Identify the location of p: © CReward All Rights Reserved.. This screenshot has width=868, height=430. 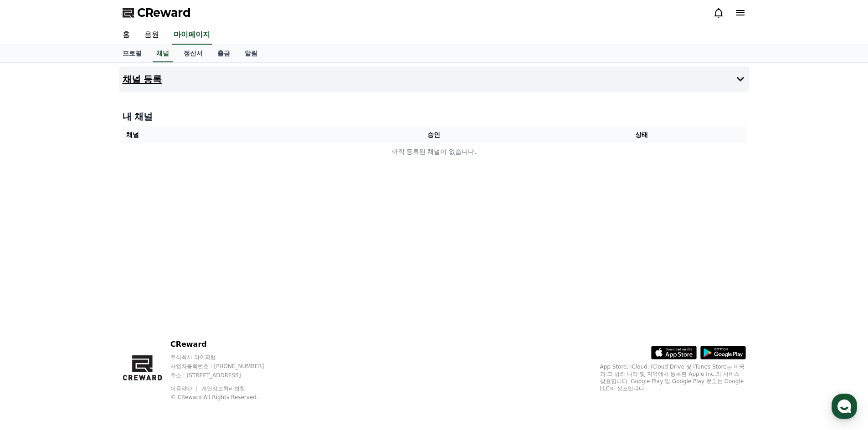
(226, 398).